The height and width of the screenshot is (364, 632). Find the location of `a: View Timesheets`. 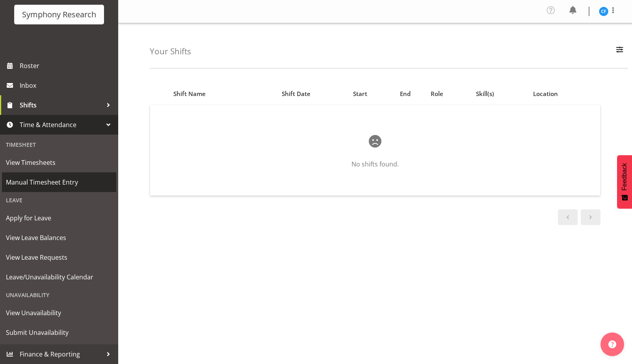

a: View Timesheets is located at coordinates (59, 162).